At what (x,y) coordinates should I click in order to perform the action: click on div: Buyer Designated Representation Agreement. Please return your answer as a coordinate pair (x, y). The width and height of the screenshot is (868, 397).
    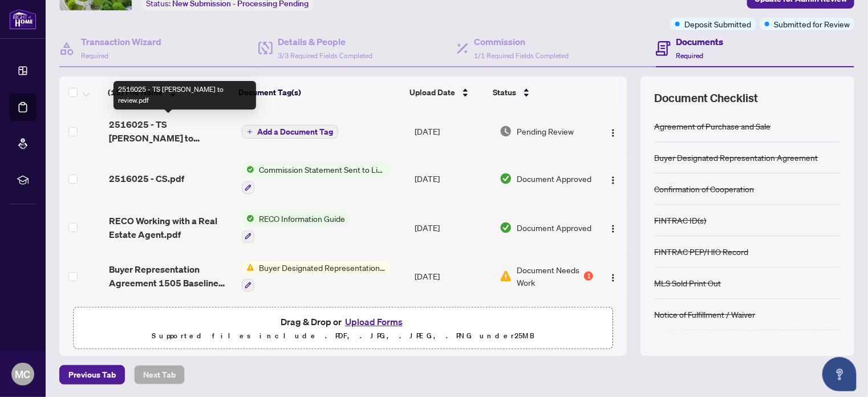
    Looking at the image, I should click on (736, 157).